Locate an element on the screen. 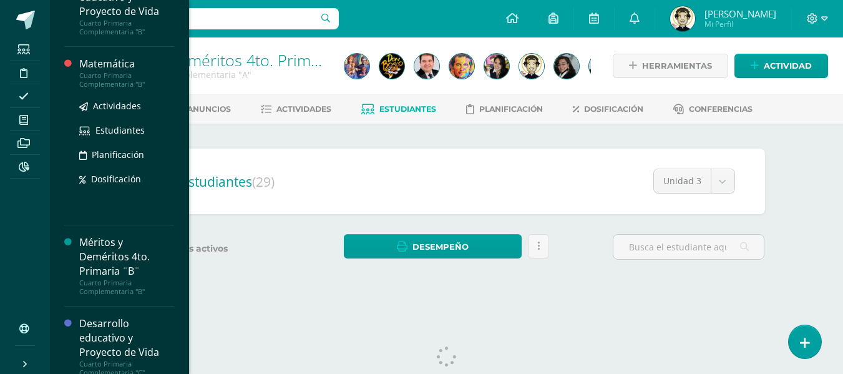 This screenshot has width=843, height=374. a: Desempeño is located at coordinates (433, 246).